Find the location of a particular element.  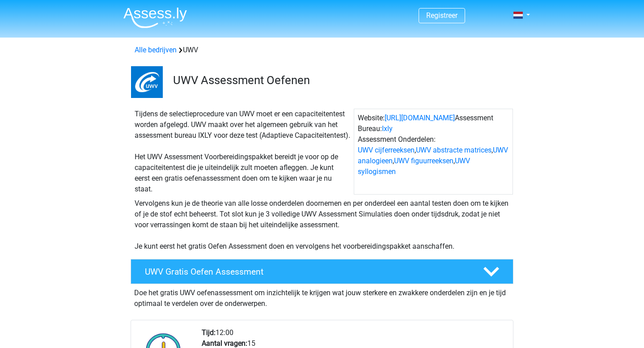

h4: UWV Gratis Oefen Assessment is located at coordinates (307, 272).